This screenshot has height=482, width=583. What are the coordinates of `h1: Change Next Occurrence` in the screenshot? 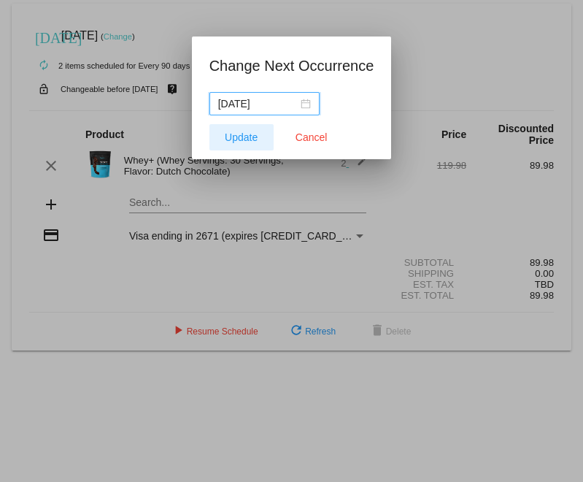 It's located at (292, 66).